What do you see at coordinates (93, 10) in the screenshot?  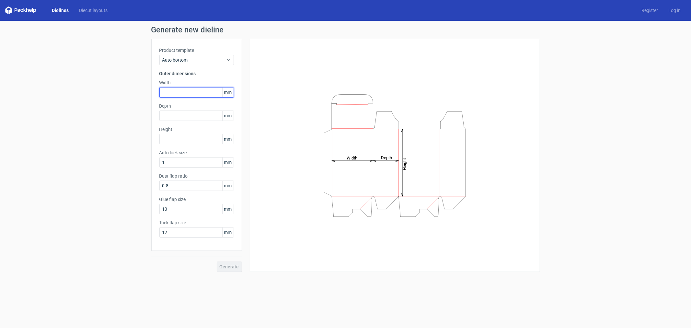 I see `a: Diecut layouts` at bounding box center [93, 10].